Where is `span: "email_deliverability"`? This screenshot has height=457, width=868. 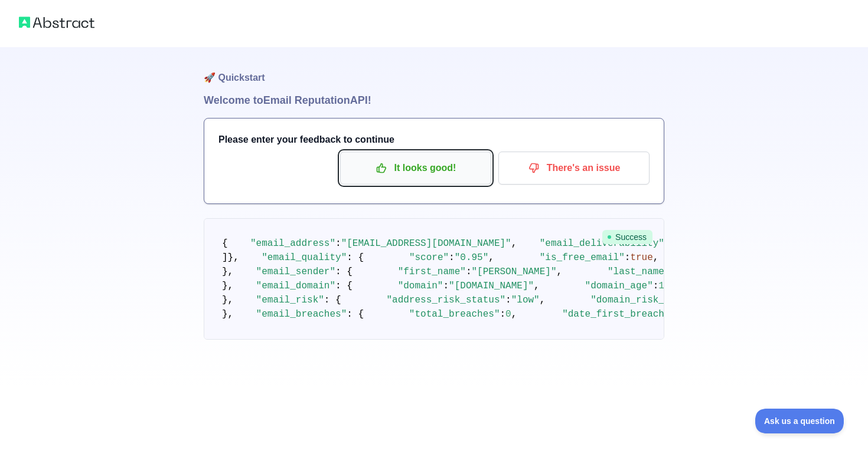 span: "email_deliverability" is located at coordinates (601, 244).